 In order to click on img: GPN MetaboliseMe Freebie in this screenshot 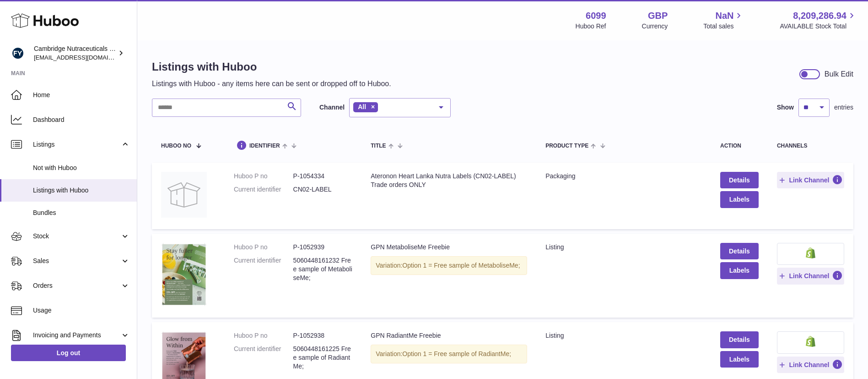, I will do `click(184, 274)`.